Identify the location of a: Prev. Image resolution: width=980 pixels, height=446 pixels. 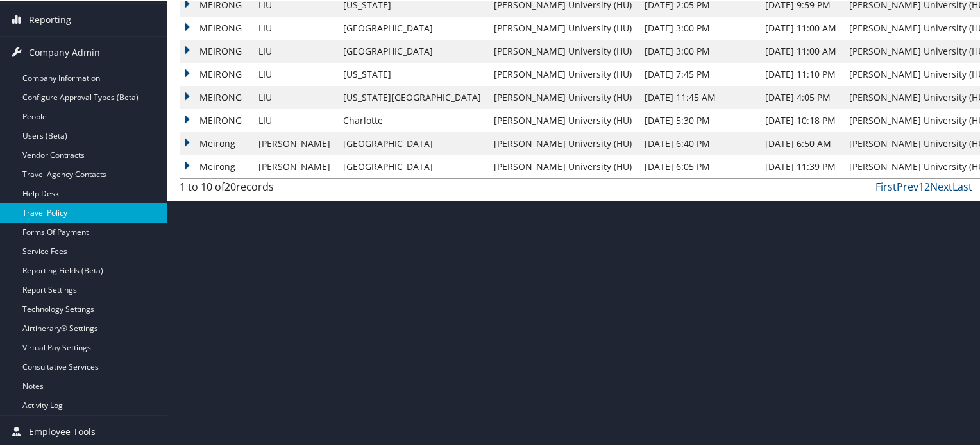
(907, 185).